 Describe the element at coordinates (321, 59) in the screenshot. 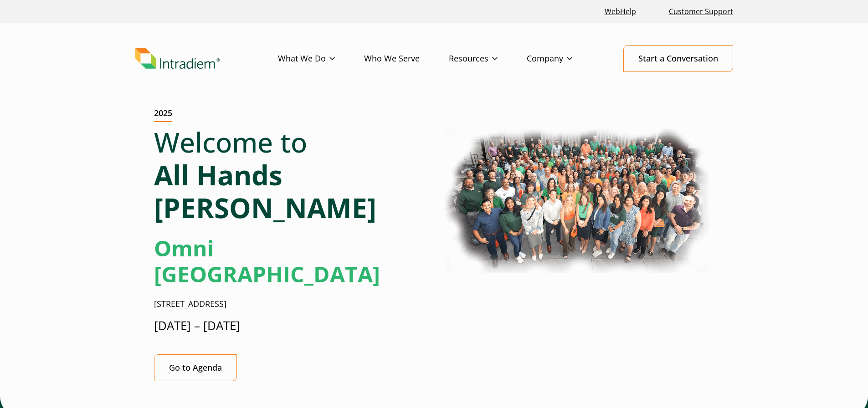

I see `a: What We Do` at that location.